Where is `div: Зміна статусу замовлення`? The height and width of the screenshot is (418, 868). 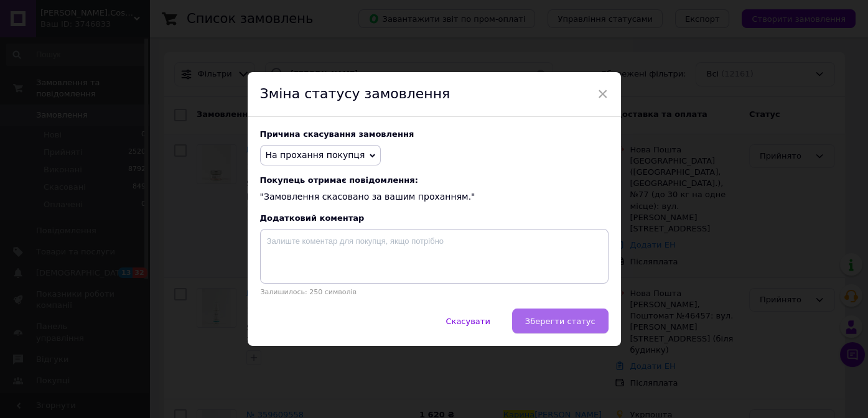 div: Зміна статусу замовлення is located at coordinates (435, 94).